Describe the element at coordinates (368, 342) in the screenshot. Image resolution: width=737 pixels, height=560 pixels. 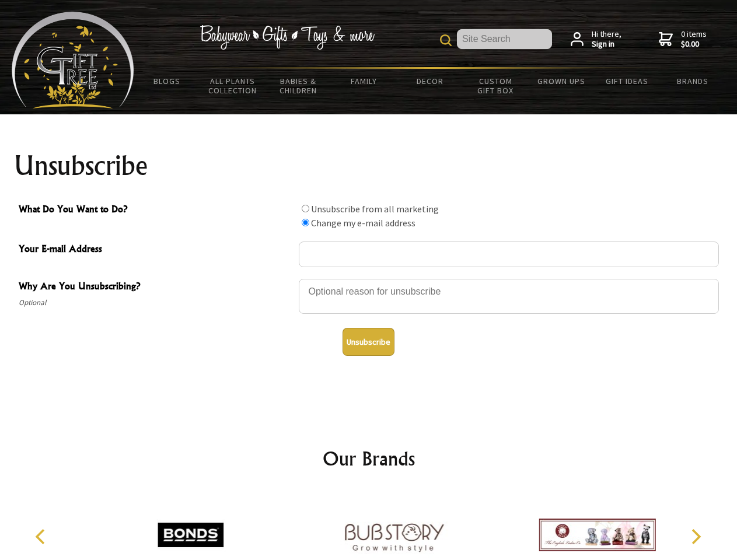
I see `button: Unsubscribe` at that location.